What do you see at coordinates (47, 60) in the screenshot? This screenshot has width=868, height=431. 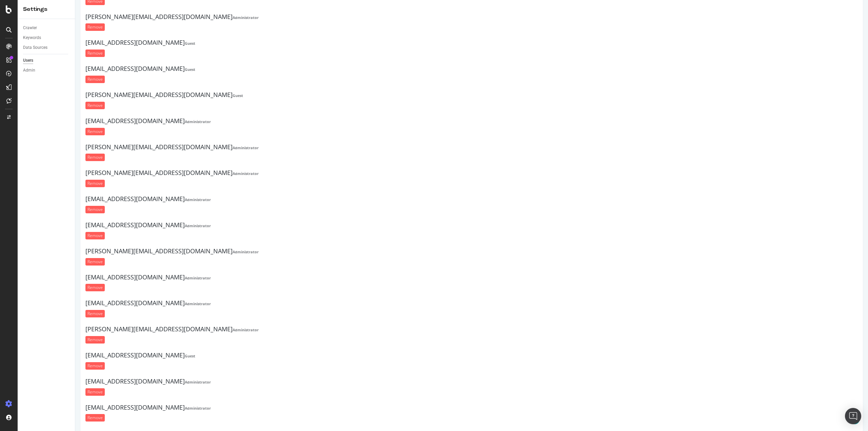 I see `a: Users` at bounding box center [47, 60].